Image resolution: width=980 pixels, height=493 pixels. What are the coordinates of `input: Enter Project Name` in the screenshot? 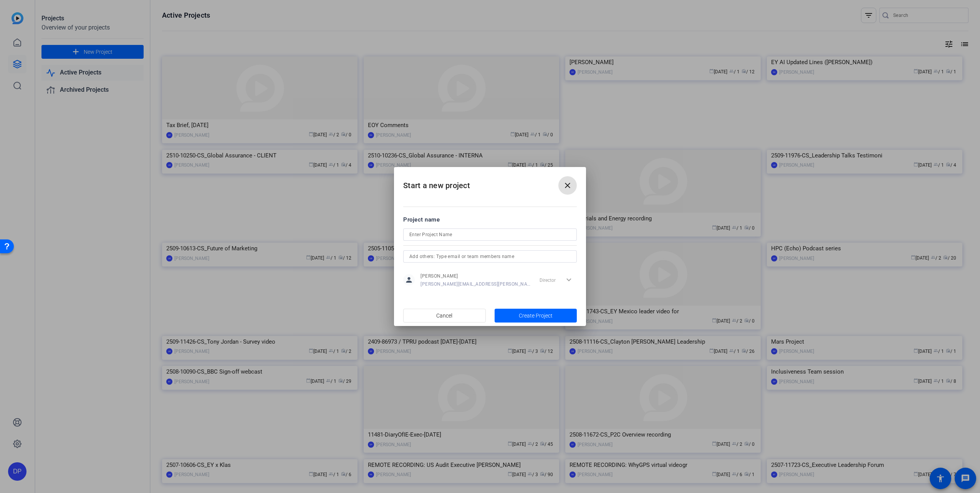 It's located at (490, 234).